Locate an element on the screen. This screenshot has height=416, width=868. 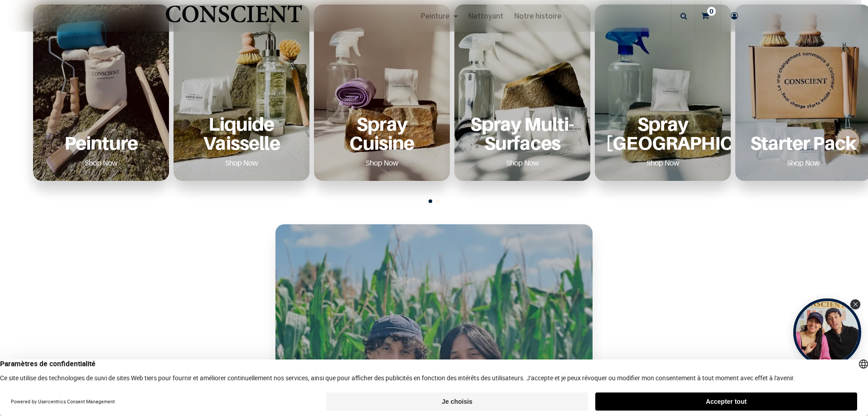
span: Go to slide 1 is located at coordinates (430, 202).